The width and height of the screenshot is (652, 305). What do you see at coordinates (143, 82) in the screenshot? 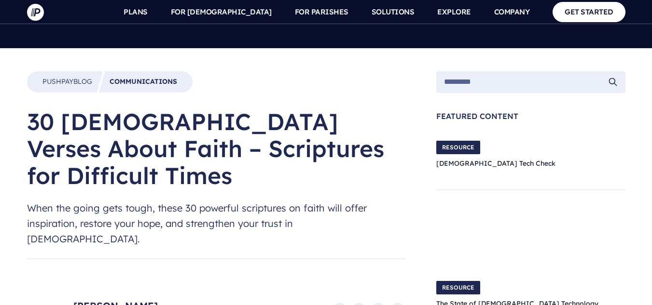
I see `a: Communications` at bounding box center [143, 82].